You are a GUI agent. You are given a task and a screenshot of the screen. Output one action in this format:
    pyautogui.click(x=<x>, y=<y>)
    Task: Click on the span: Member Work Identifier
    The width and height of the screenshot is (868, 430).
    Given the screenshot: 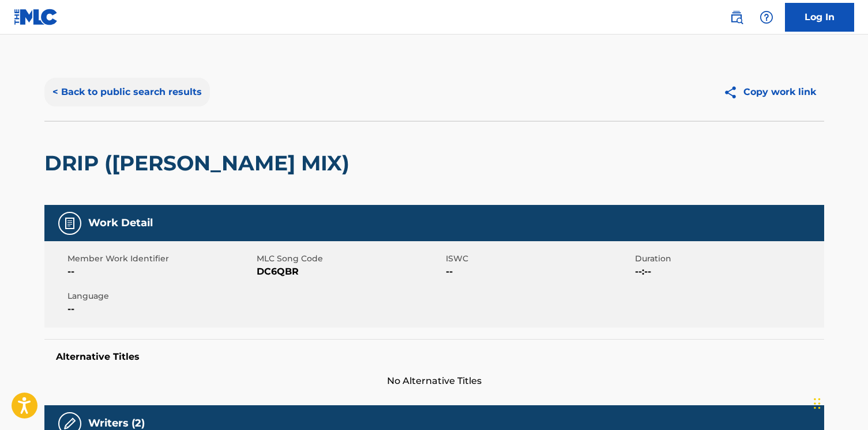 What is the action you would take?
    pyautogui.click(x=160, y=259)
    